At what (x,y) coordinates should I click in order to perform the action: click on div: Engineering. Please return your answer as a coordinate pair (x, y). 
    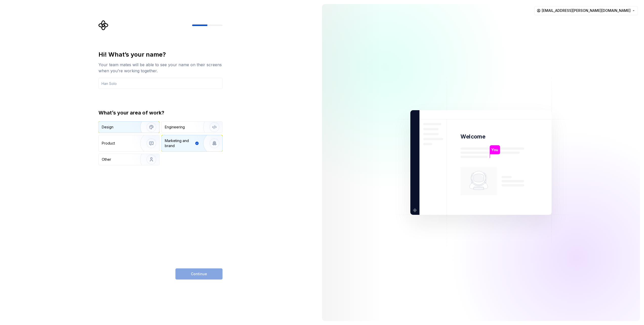
    Looking at the image, I should click on (175, 127).